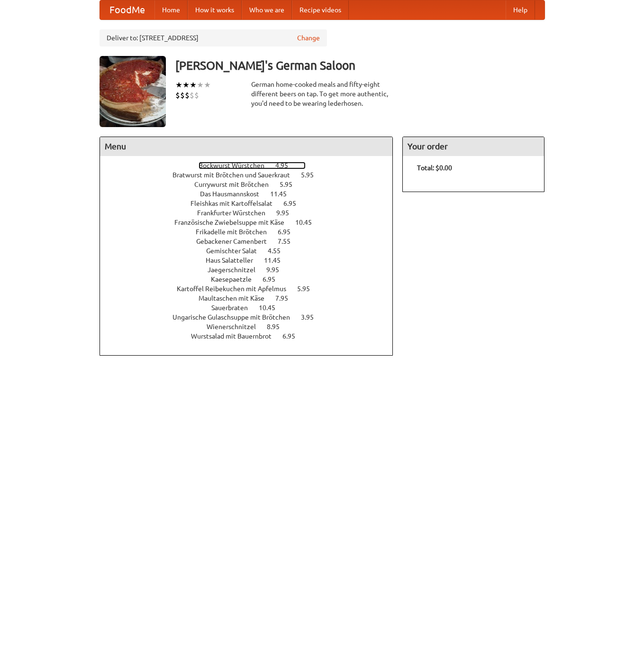 The image size is (644, 671). I want to click on h4: Menu, so click(246, 146).